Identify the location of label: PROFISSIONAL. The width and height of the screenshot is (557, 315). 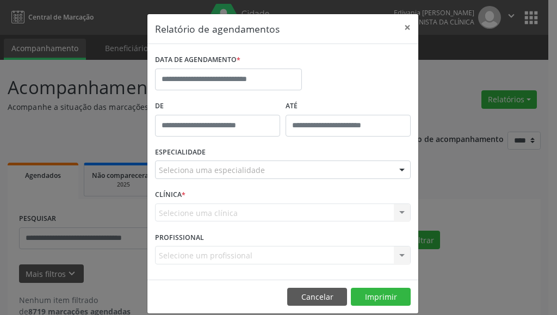
(180, 237).